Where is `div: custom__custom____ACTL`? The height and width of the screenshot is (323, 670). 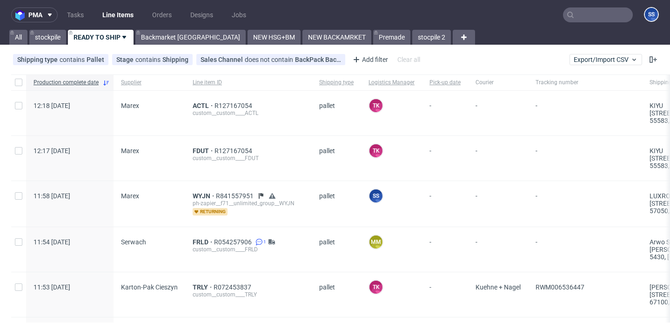 div: custom__custom____ACTL is located at coordinates (248, 113).